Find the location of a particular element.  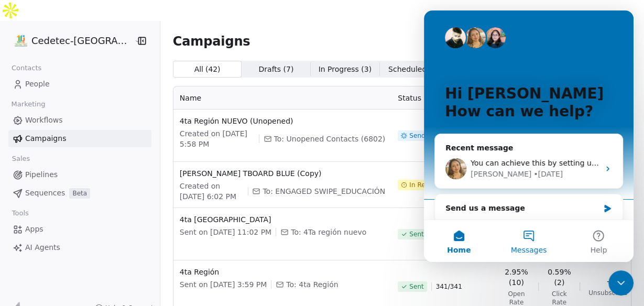

span: Scheduled ( 0 ) is located at coordinates (414, 69).